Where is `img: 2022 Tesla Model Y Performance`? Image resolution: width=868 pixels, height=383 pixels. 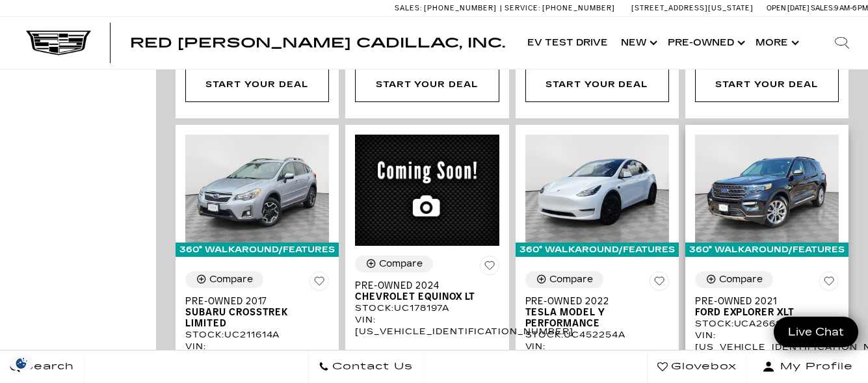
img: 2022 Tesla Model Y Performance is located at coordinates (596, 188).